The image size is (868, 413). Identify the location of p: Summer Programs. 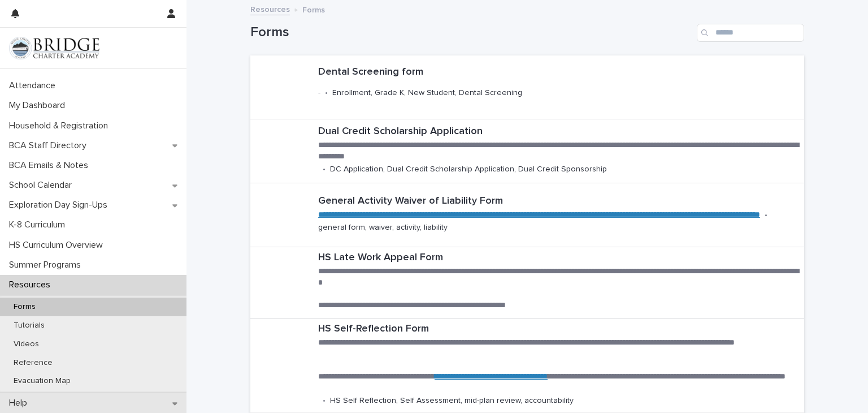
(47, 265).